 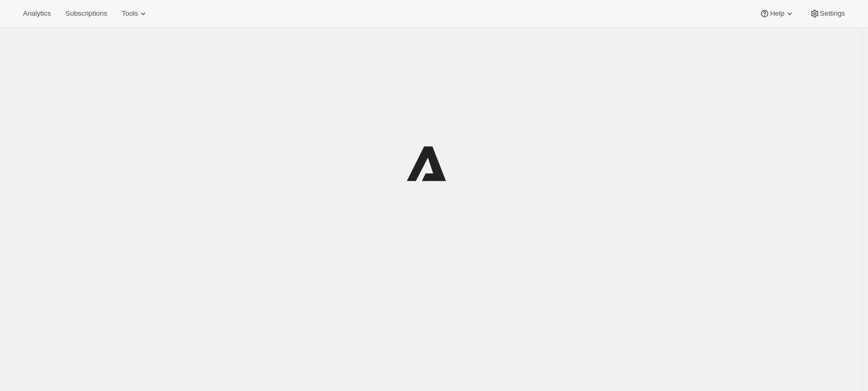 What do you see at coordinates (833, 14) in the screenshot?
I see `span: Settings` at bounding box center [833, 14].